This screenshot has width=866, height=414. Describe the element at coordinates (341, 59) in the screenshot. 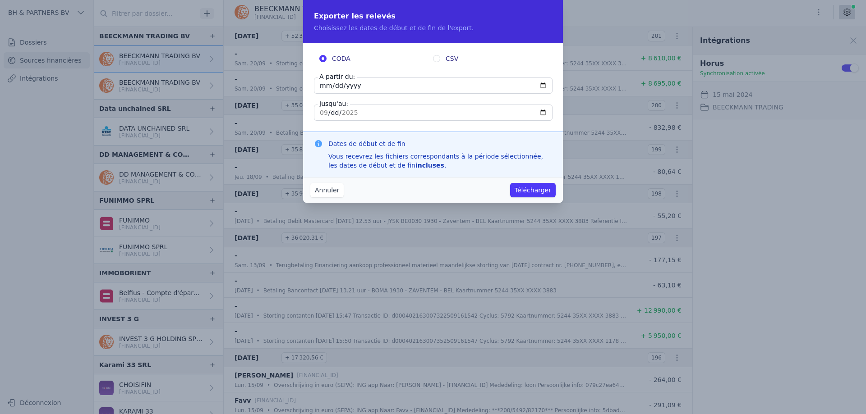

I see `span: CODA` at that location.